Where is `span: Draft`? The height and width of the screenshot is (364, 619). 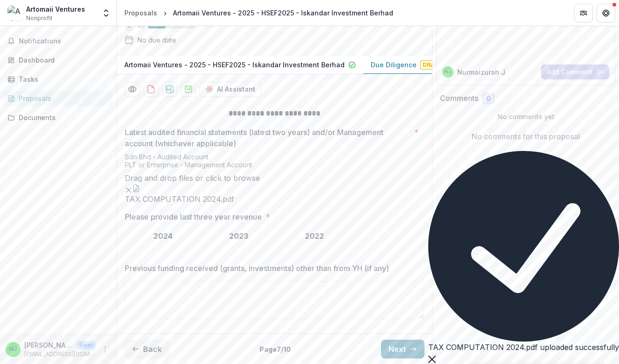 span: Draft is located at coordinates (432, 65).